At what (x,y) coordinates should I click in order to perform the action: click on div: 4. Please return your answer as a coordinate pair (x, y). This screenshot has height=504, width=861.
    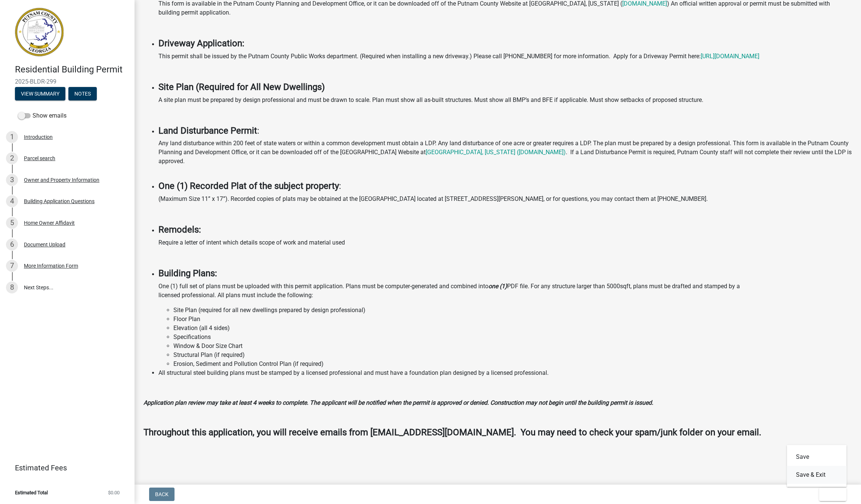
    Looking at the image, I should click on (12, 202).